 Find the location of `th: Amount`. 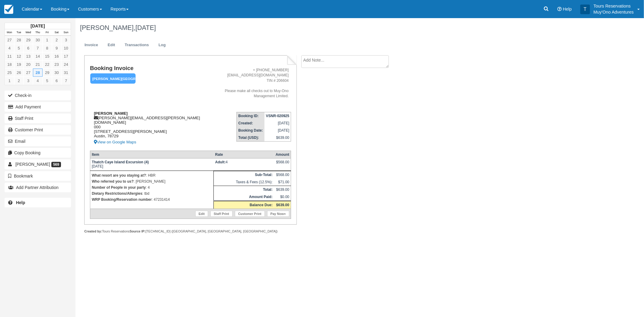

th: Amount is located at coordinates (283, 155).